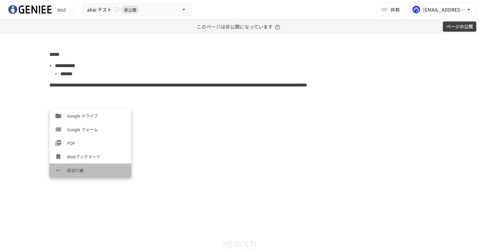 This screenshot has height=249, width=479. Describe the element at coordinates (99, 10) in the screenshot. I see `span: akai テスト` at that location.